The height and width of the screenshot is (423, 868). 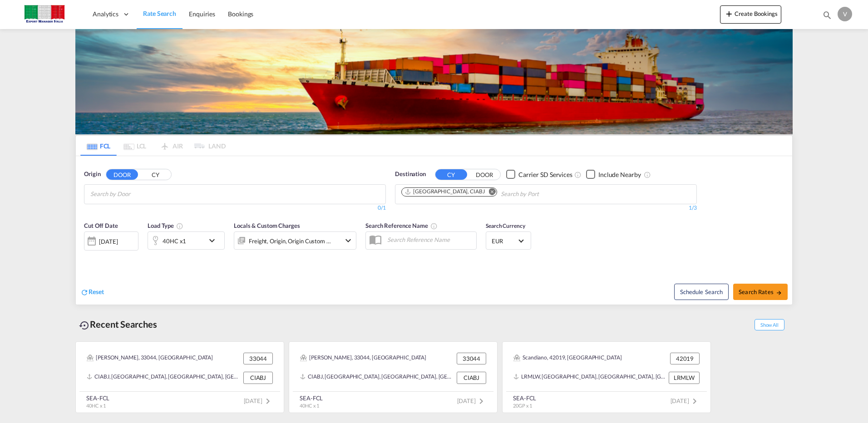 What do you see at coordinates (99, 146) in the screenshot?
I see `md-tab-item: FCL` at bounding box center [99, 146].